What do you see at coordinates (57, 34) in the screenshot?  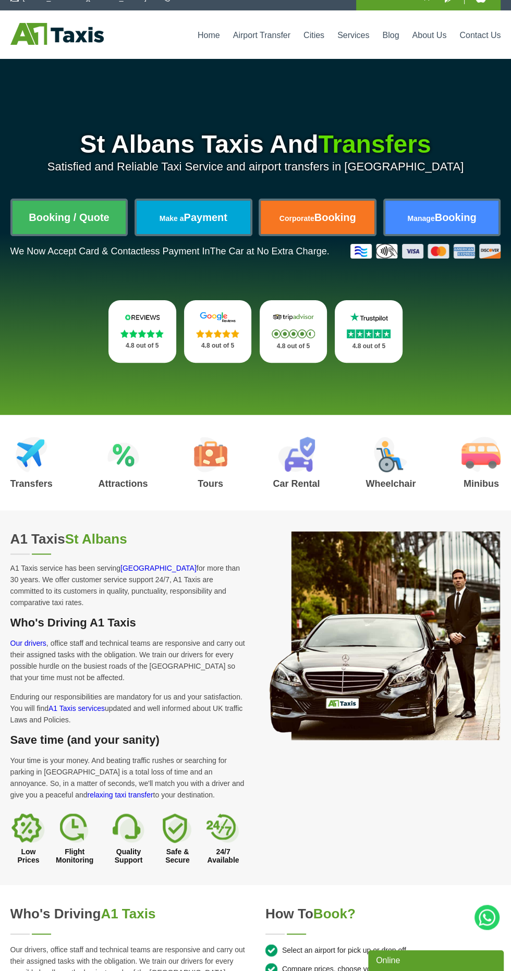 I see `img: A1 Taxis St Albans LTD` at bounding box center [57, 34].